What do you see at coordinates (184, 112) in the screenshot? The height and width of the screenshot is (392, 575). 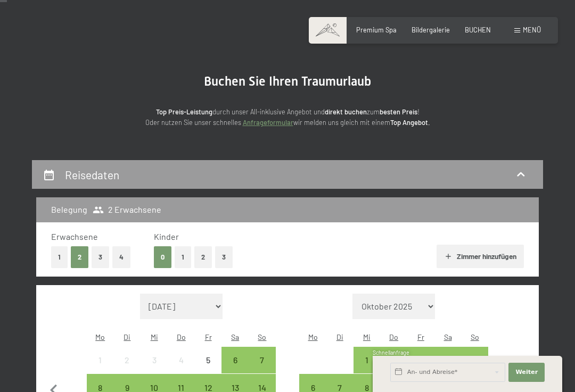 I see `strong: Top Preis-Leistung` at bounding box center [184, 112].